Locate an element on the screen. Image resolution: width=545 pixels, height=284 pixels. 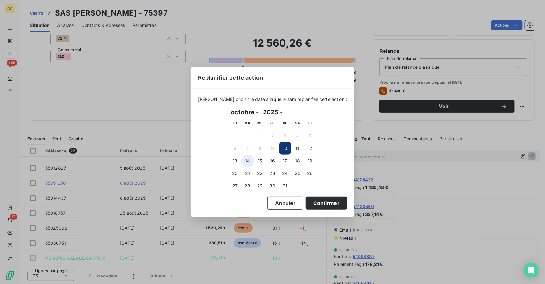
button: 27 is located at coordinates (235, 186).